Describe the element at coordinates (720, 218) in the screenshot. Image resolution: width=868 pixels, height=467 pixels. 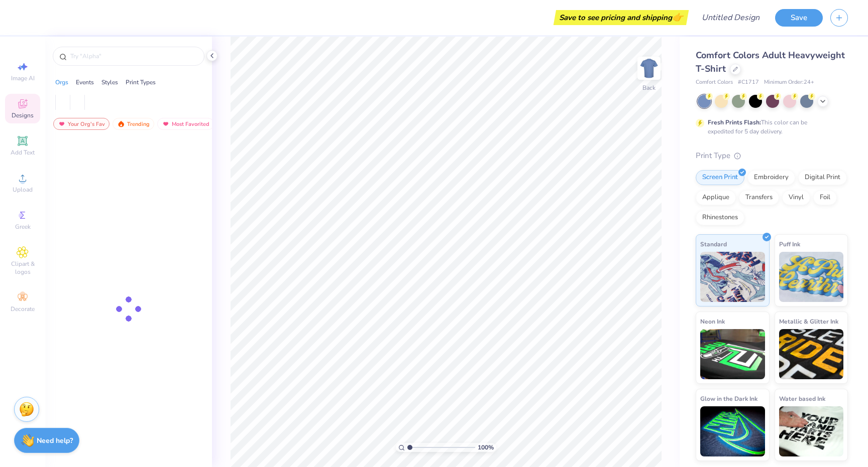
I see `div: Rhinestones` at that location.